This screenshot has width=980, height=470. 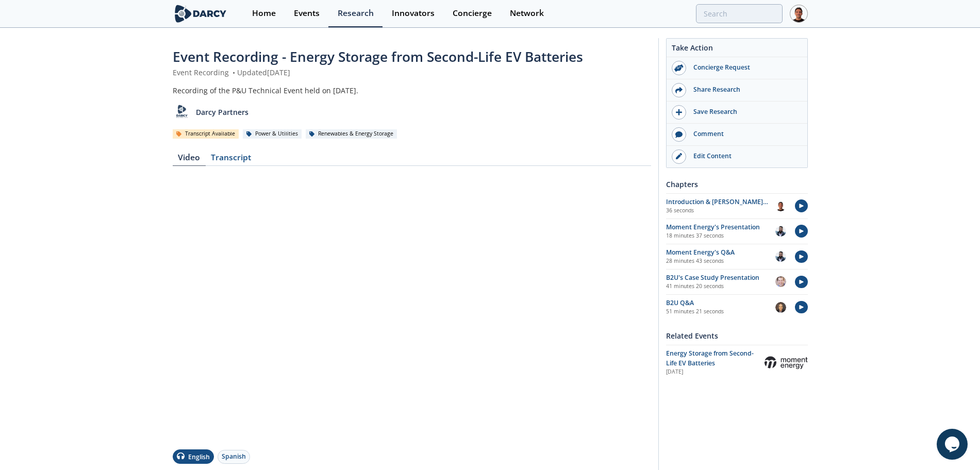 What do you see at coordinates (721, 211) in the screenshot?
I see `p: 36 seconds` at bounding box center [721, 211].